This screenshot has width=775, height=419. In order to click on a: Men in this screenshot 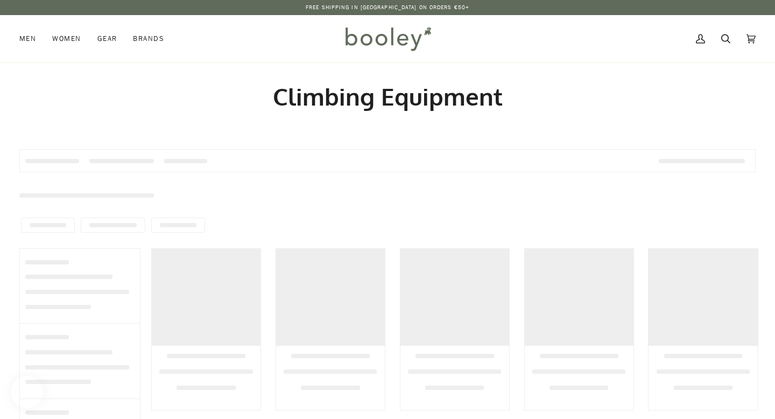, I will do `click(32, 39)`.